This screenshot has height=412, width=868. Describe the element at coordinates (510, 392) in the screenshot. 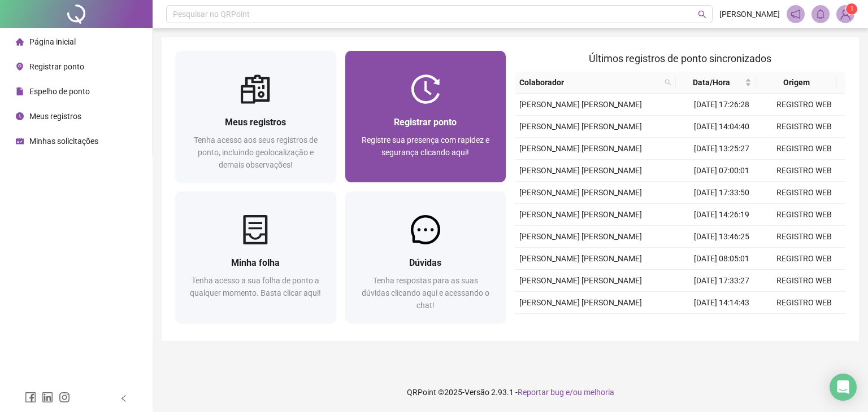

I see `footer: QRPoint © 2025 - 2.93.1 -` at that location.